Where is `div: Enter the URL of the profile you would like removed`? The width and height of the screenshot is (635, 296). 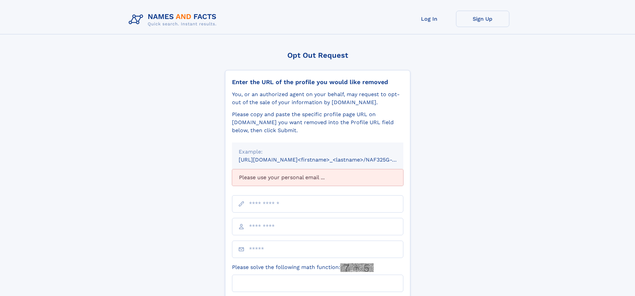
div: Enter the URL of the profile you would like removed is located at coordinates (318, 82).